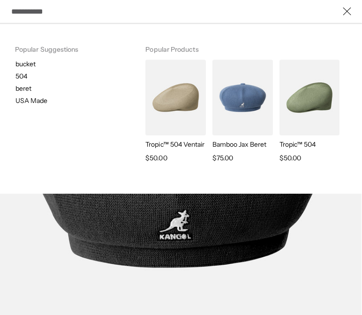 The width and height of the screenshot is (362, 315). I want to click on p: USA Made, so click(31, 100).